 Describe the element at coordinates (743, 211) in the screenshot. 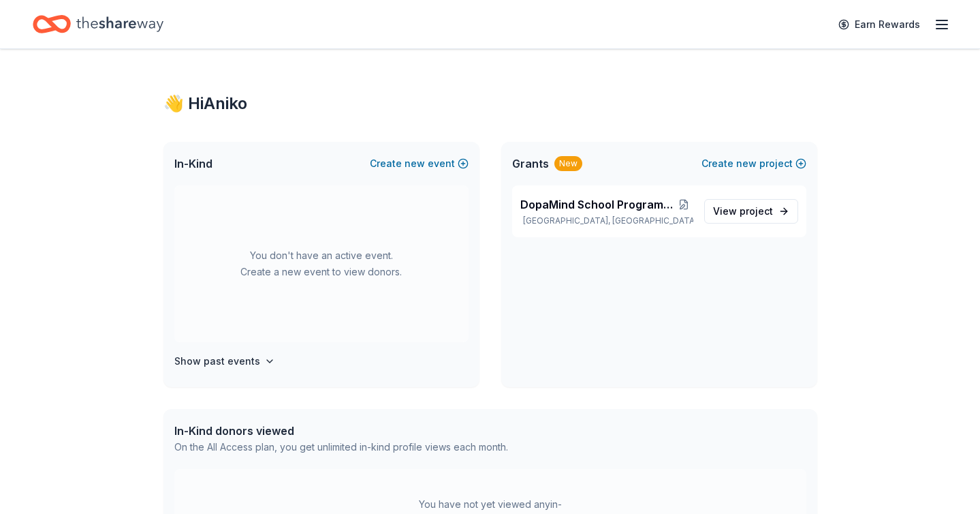

I see `span: View` at that location.